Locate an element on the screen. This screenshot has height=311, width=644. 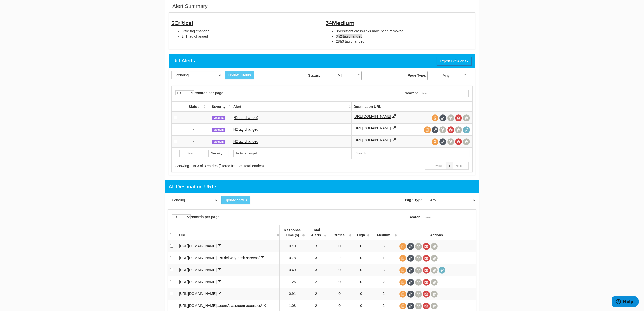
label: Page Type: is located at coordinates (415, 200).